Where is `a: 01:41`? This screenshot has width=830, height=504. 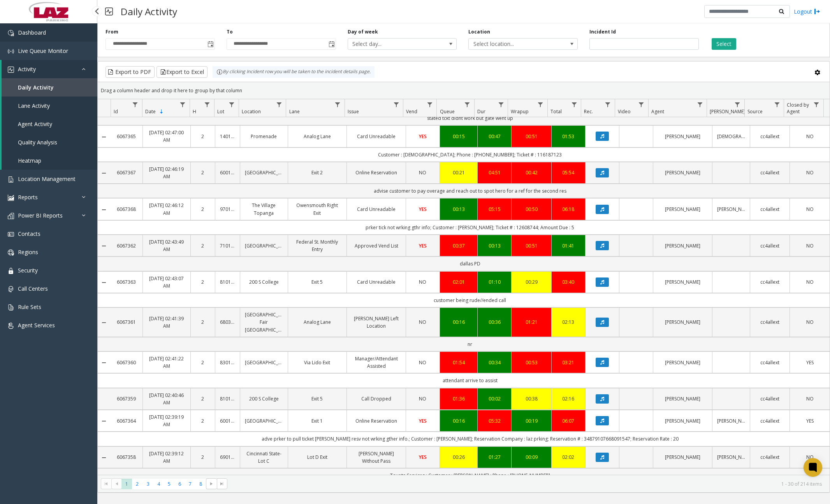
a: 01:41 is located at coordinates (568, 246).